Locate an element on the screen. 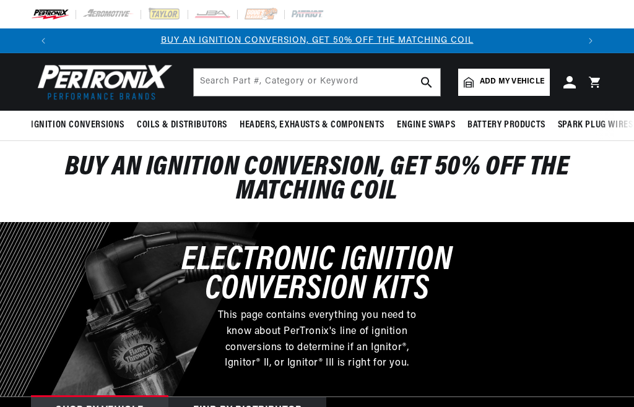 The width and height of the screenshot is (634, 407). p: This page contains everything you need to know about PerTronix's line of ignition conversions to ... is located at coordinates (317, 340).